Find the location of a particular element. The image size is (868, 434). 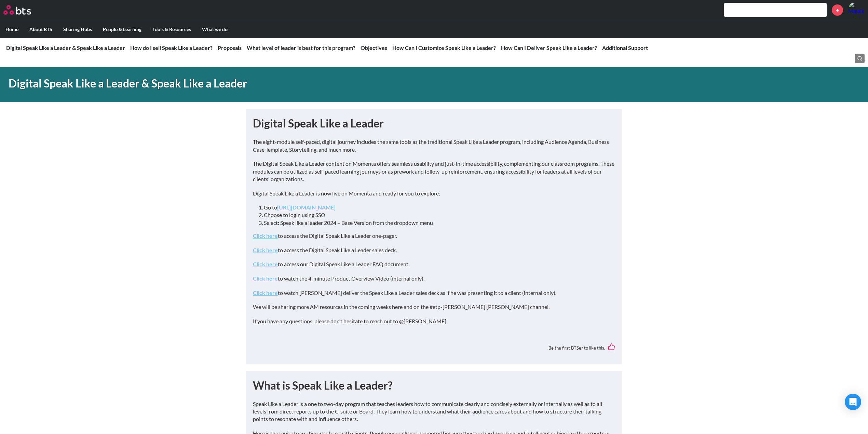

p: Speak Like a Leader is a one to two-day program that teaches leaders how to communicate clearly a... is located at coordinates (434, 411).